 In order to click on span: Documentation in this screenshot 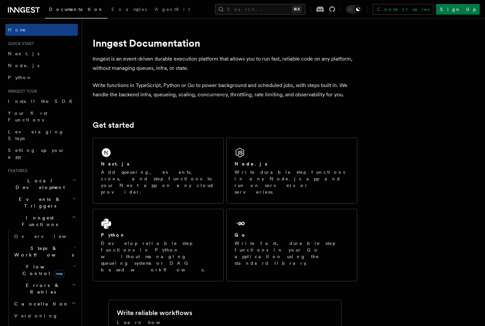, I will do `click(76, 9)`.